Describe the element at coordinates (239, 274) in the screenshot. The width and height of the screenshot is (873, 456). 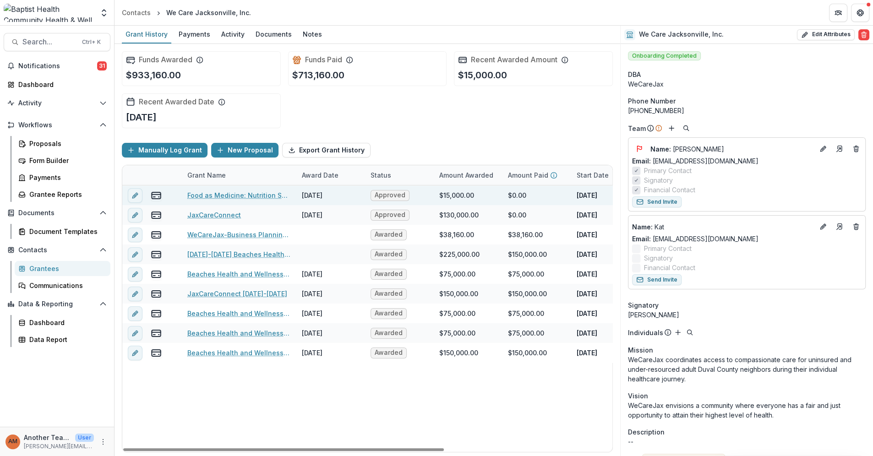
I see `a: Beaches Health and Wellness Program 2022` at that location.